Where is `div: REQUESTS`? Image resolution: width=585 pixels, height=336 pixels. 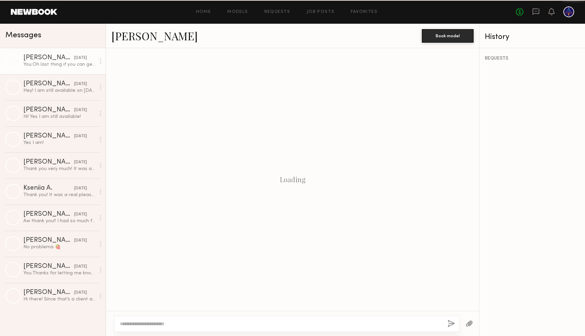
div: REQUESTS is located at coordinates (532, 59).